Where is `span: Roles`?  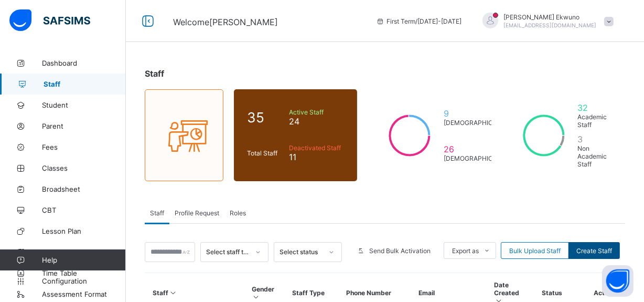 span: Roles is located at coordinates (237, 213).